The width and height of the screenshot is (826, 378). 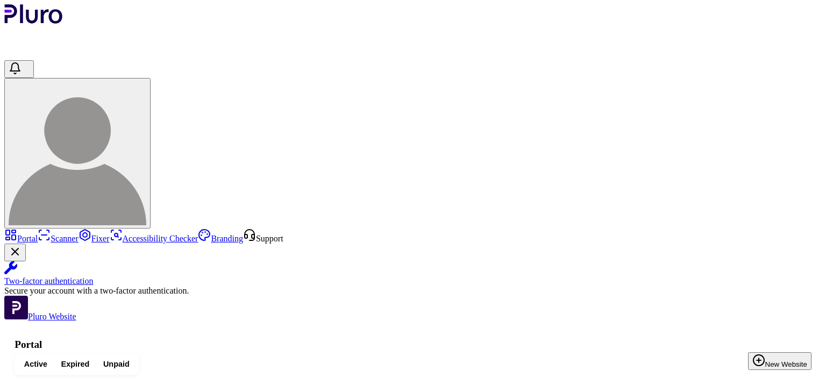 What do you see at coordinates (21, 238) in the screenshot?
I see `a: Portal` at bounding box center [21, 238].